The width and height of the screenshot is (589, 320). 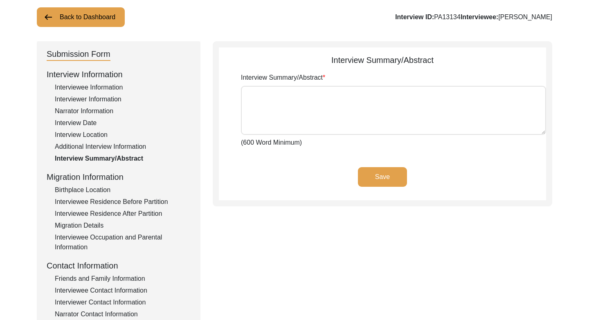 I want to click on div: Interviewee Contact Information, so click(x=123, y=291).